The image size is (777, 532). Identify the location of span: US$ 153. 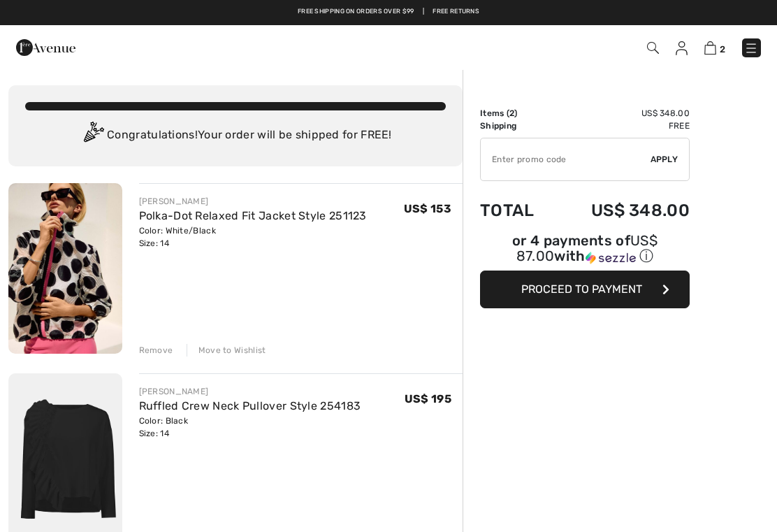
(427, 208).